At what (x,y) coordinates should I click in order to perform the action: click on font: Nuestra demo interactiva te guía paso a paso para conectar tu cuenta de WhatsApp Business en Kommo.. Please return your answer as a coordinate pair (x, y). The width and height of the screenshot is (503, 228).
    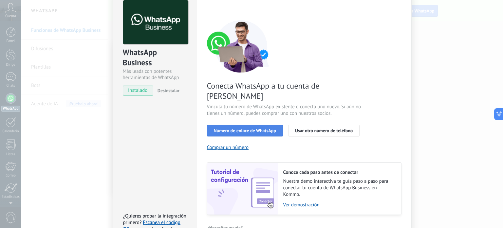
    Looking at the image, I should click on (336, 187).